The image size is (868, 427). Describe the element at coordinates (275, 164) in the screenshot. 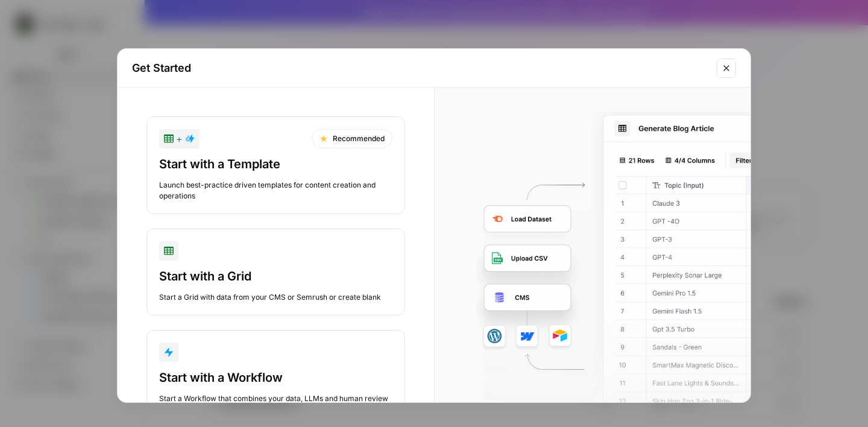

I see `div: Start with a Template` at that location.